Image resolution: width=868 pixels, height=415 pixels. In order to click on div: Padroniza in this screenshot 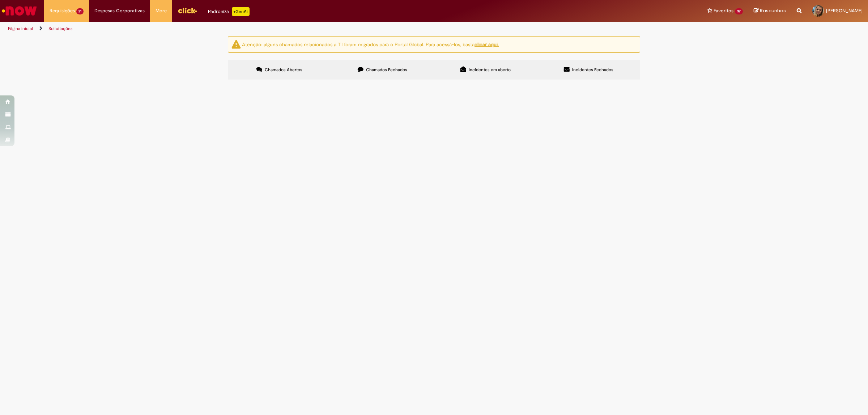, I will do `click(228, 12)`.